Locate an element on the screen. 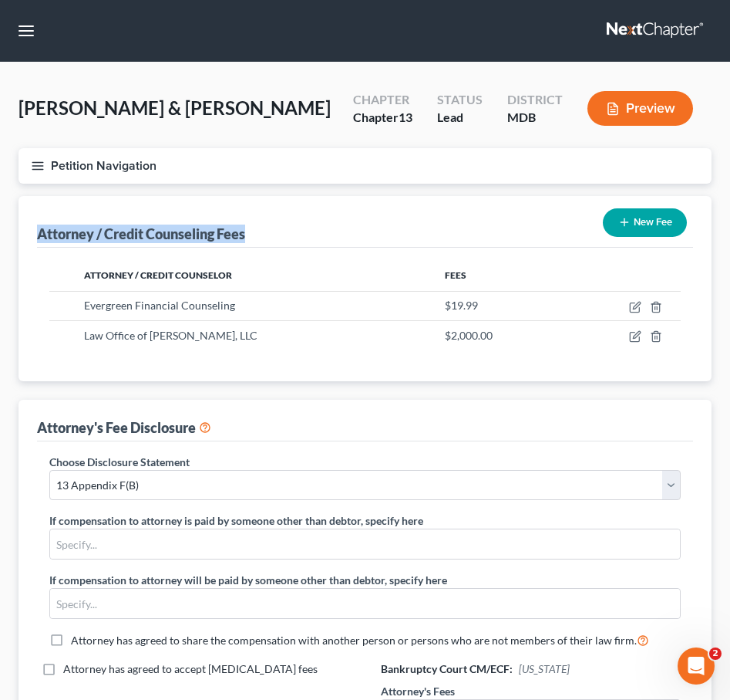 The height and width of the screenshot is (700, 730). span: Evergreen Financial Counseling is located at coordinates (159, 305).